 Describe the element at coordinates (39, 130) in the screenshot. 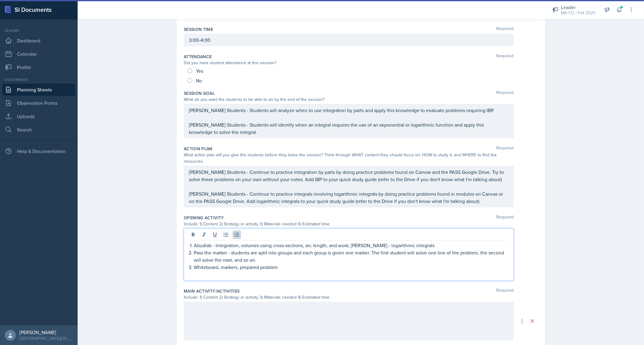

I see `a: Search` at that location.